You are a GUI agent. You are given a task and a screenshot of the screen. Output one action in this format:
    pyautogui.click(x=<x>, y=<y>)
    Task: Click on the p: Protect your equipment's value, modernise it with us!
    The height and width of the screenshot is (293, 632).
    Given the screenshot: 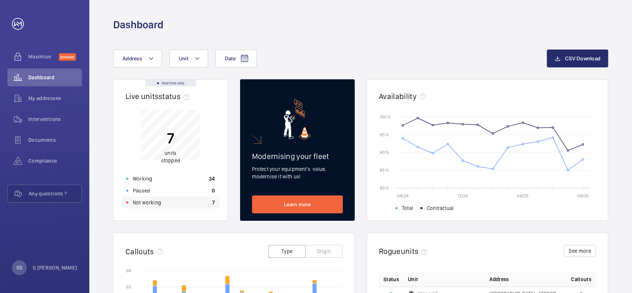 What is the action you would take?
    pyautogui.click(x=297, y=173)
    